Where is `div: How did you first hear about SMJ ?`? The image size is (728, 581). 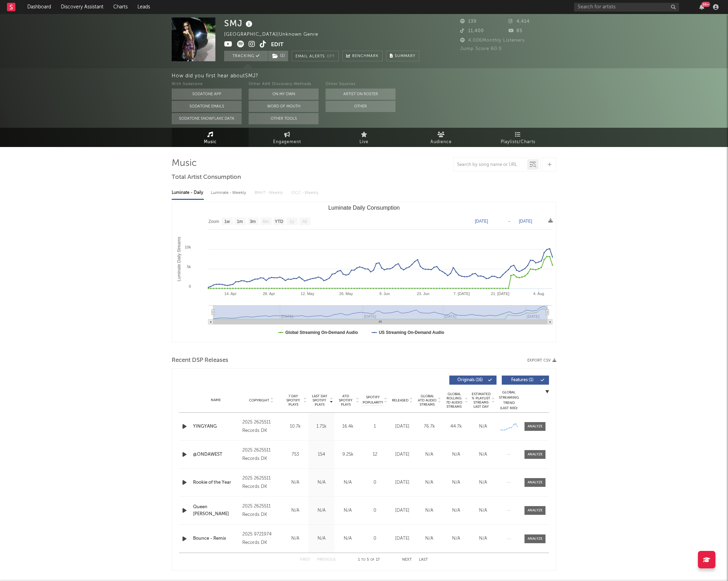
div: How did you first hear about SMJ ? is located at coordinates (450, 76).